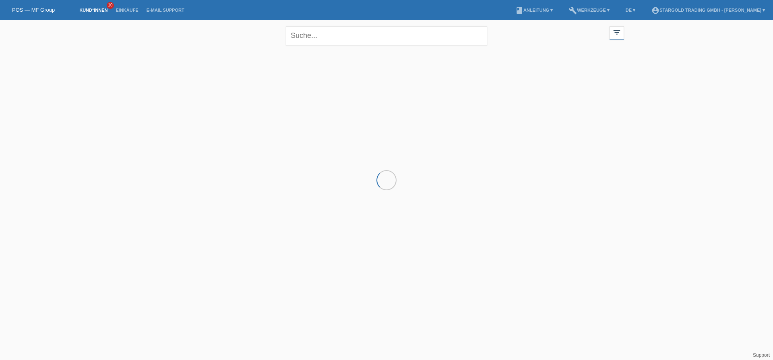  What do you see at coordinates (166, 10) in the screenshot?
I see `a: E-Mail Support` at bounding box center [166, 10].